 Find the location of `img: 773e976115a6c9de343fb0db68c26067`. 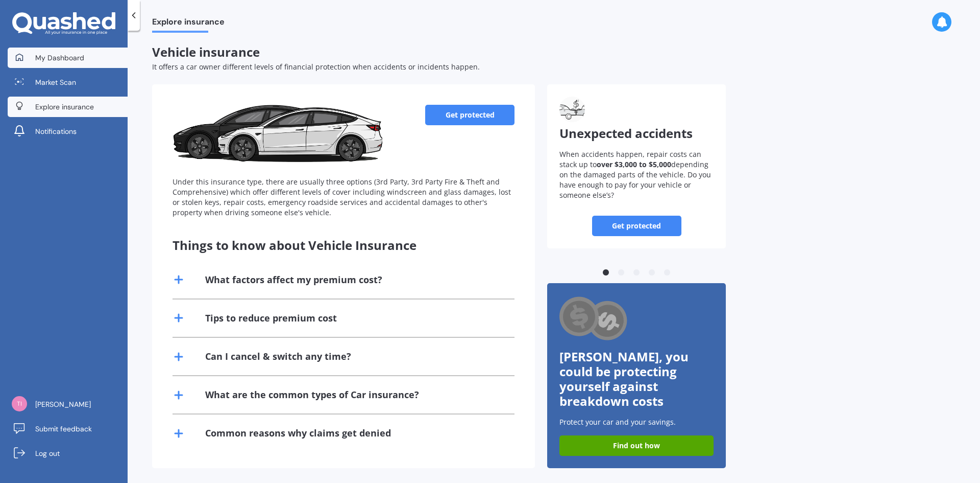

img: 773e976115a6c9de343fb0db68c26067 is located at coordinates (19, 404).